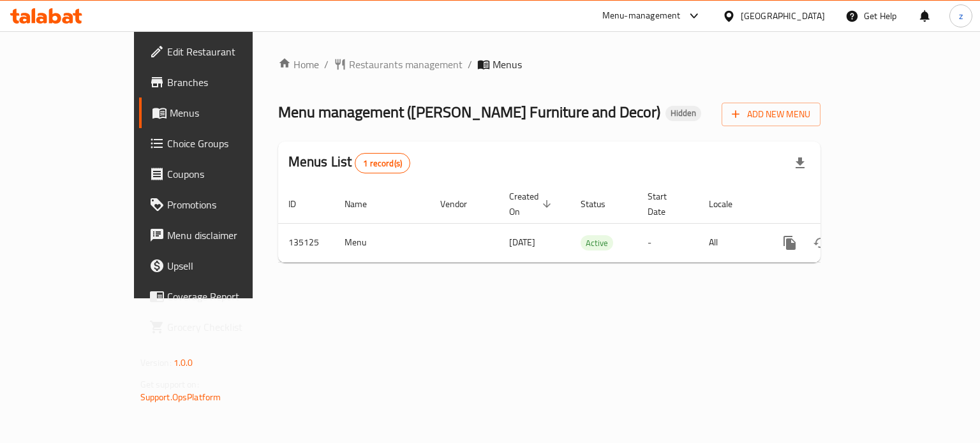  Describe the element at coordinates (532, 204) in the screenshot. I see `span: Created On` at that location.